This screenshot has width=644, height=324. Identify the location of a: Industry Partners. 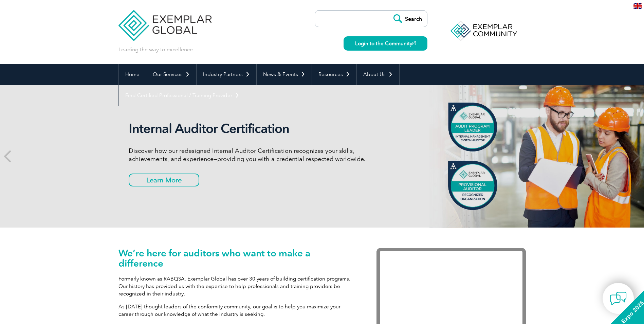
(227, 74).